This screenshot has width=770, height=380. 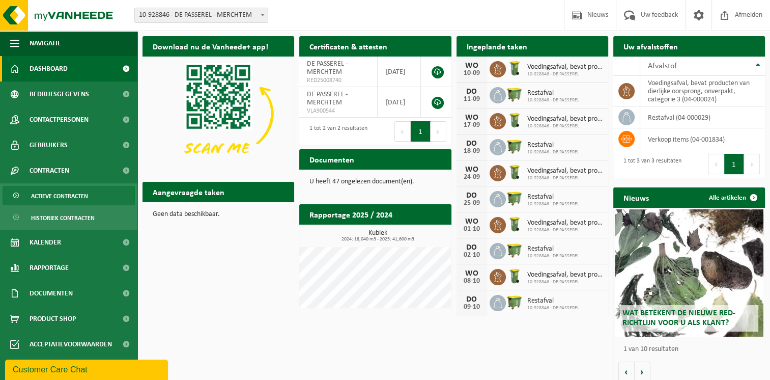 What do you see at coordinates (472, 177) in the screenshot?
I see `div: 24-09` at bounding box center [472, 177].